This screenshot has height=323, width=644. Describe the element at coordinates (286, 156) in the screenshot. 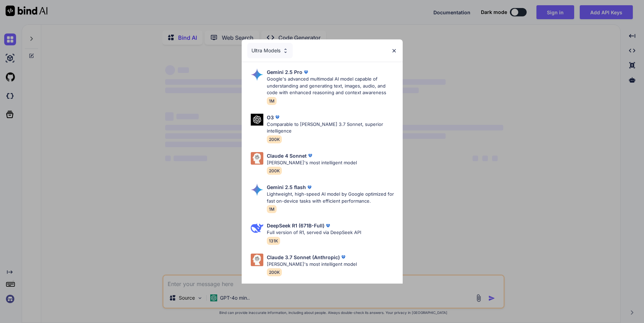

I see `p: Claude 4 Sonnet` at that location.